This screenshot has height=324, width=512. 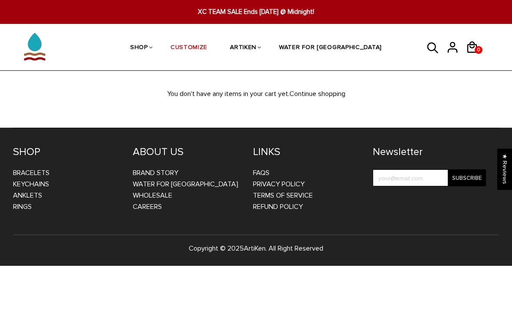 What do you see at coordinates (243, 48) in the screenshot?
I see `a: ARTIKEN` at bounding box center [243, 48].